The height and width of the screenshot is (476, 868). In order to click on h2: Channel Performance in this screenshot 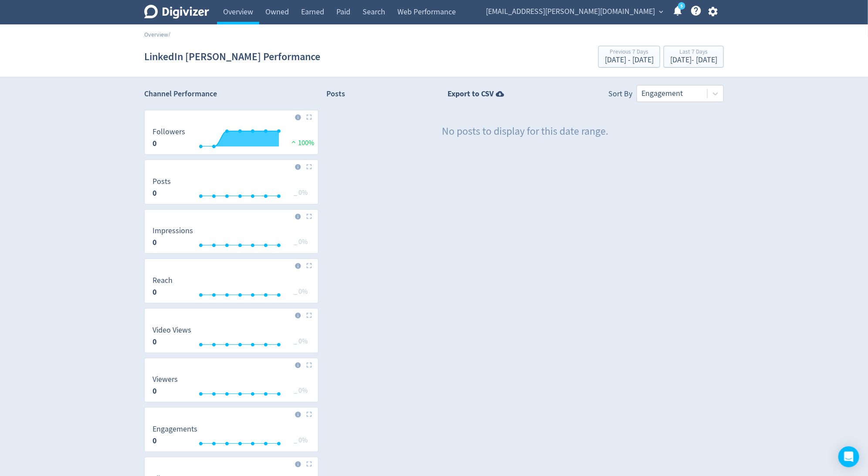, I will do `click(231, 94)`.